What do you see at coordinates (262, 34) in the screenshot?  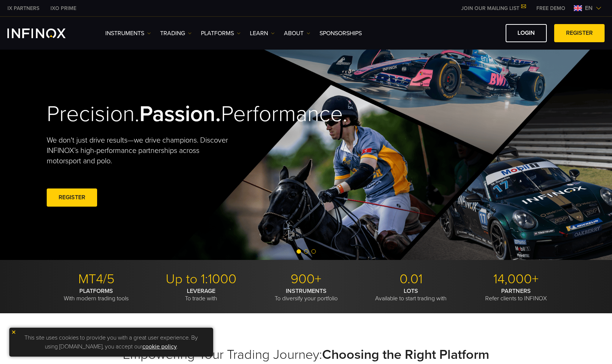 I see `a: Learn` at bounding box center [262, 34].